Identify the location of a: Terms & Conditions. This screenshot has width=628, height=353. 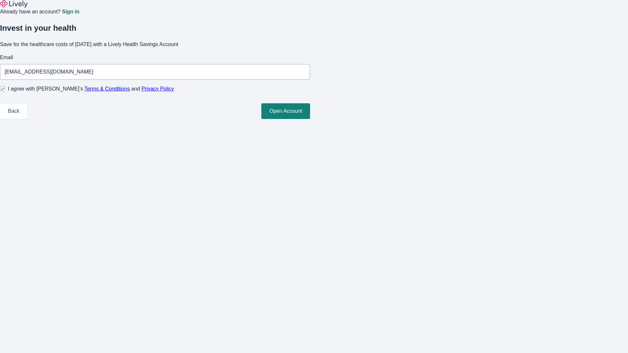
(107, 89).